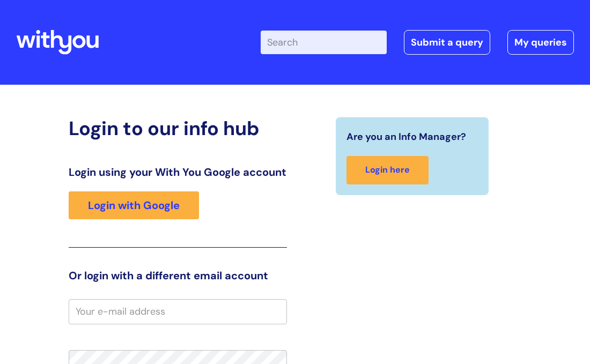 The width and height of the screenshot is (590, 364). I want to click on h3: Or login with a different email account, so click(177, 275).